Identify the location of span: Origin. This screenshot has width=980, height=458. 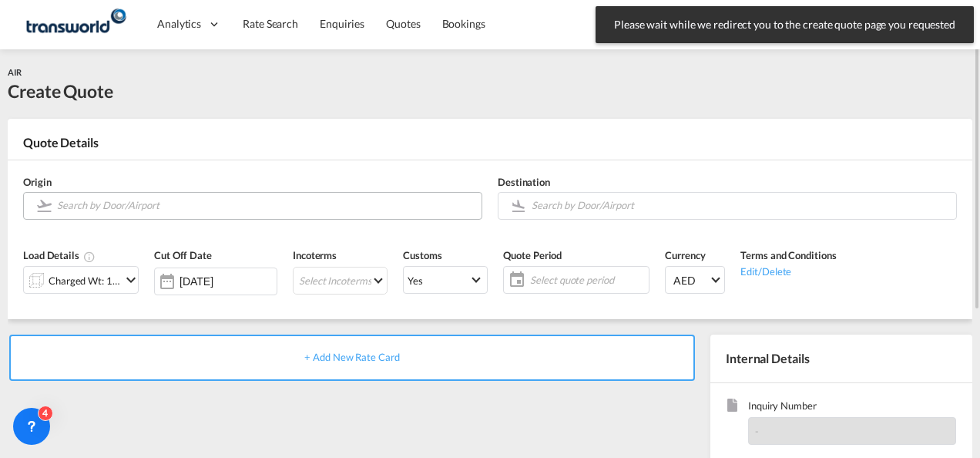
(37, 182).